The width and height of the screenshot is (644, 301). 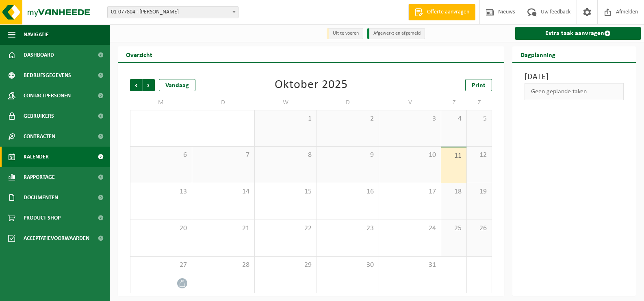 I want to click on span: 2, so click(x=348, y=119).